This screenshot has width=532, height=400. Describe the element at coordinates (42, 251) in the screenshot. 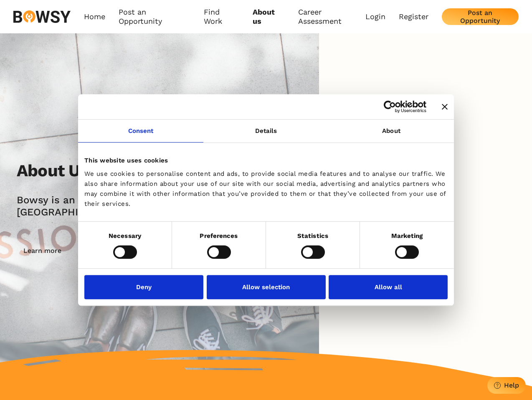

I see `div: Learn more` at that location.